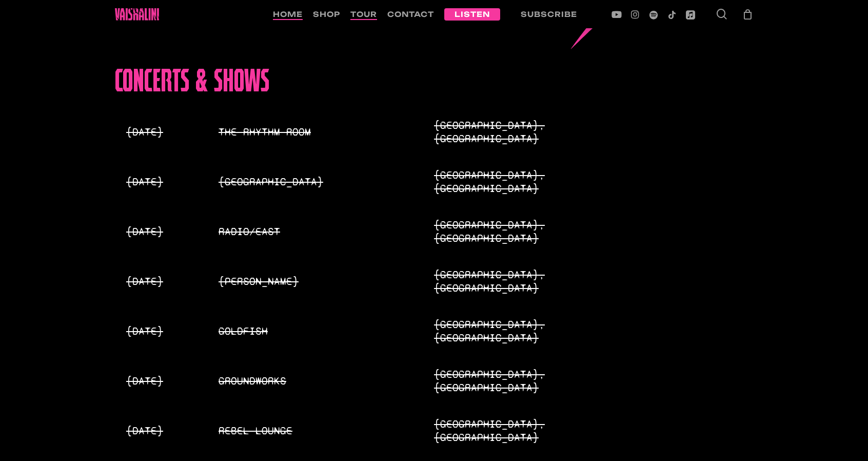 Image resolution: width=868 pixels, height=461 pixels. What do you see at coordinates (326, 232) in the screenshot?
I see `div: Radio/East` at bounding box center [326, 232].